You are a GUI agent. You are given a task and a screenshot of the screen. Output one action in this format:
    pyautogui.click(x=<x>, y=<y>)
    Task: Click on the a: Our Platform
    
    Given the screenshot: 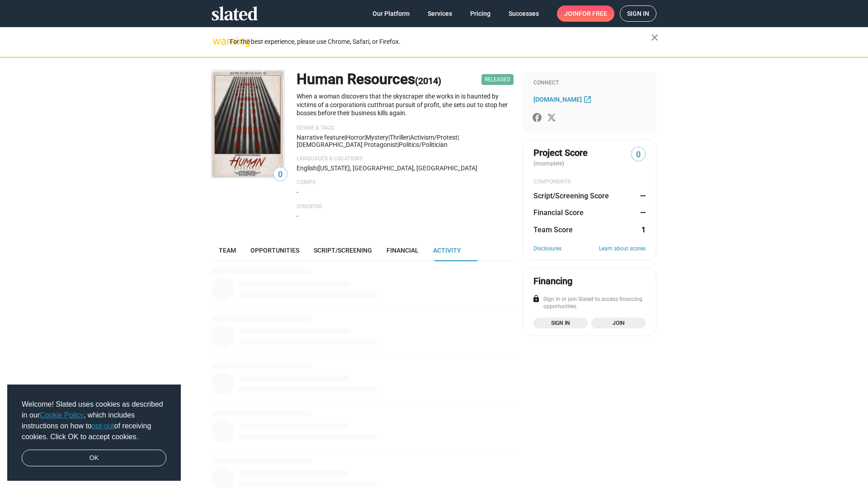 What is the action you would take?
    pyautogui.click(x=391, y=14)
    